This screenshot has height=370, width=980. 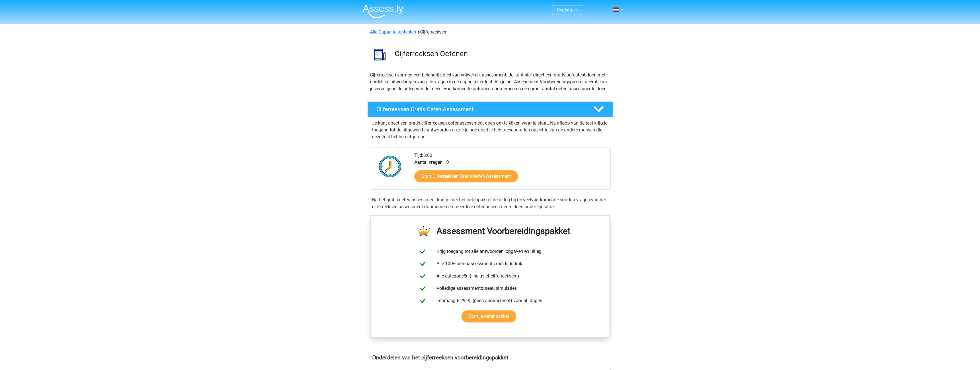 What do you see at coordinates (480, 109) in the screenshot?
I see `h4: Cijferreeksen Gratis Oefen Assessment` at bounding box center [480, 109].